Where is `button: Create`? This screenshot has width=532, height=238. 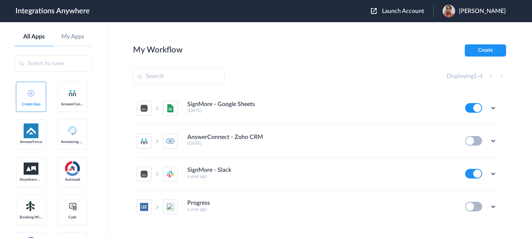 button: Create is located at coordinates (486, 50).